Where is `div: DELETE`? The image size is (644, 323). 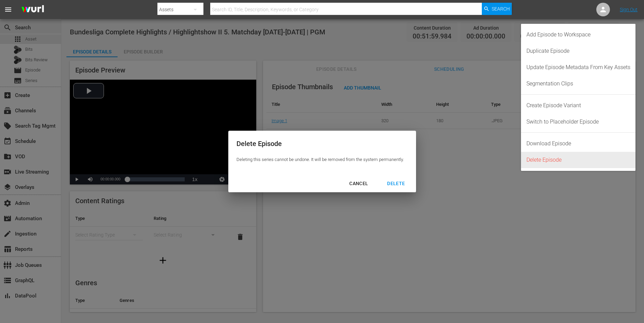 div: DELETE is located at coordinates (396, 183).